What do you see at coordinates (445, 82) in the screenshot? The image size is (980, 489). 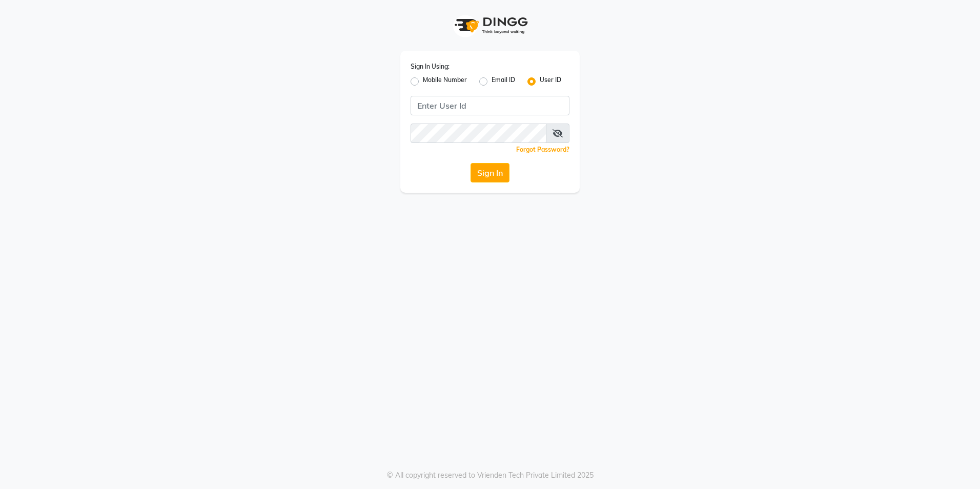 I see `label: Mobile Number` at bounding box center [445, 82].